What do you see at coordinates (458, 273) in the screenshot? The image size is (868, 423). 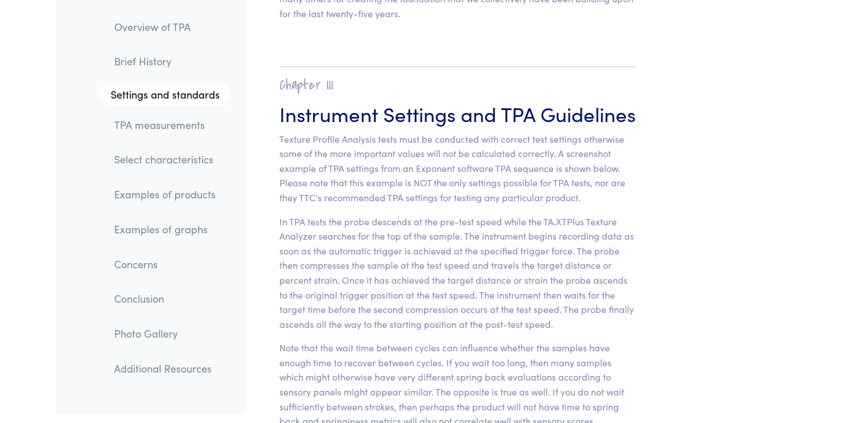 I see `p: In TPA tests the probe descends at the pre-test speed while the TA.XTPlus Texture Analyzer search...` at bounding box center [458, 273].